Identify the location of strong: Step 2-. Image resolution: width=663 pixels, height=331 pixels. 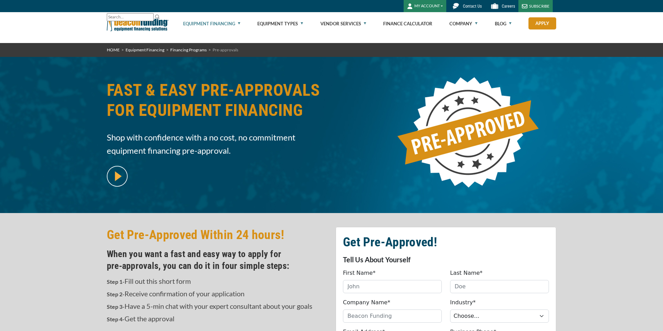
(116, 294).